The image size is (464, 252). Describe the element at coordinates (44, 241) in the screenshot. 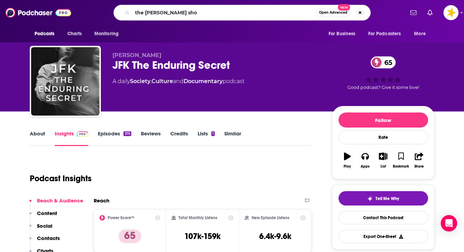

I see `button: Contacts` at that location.